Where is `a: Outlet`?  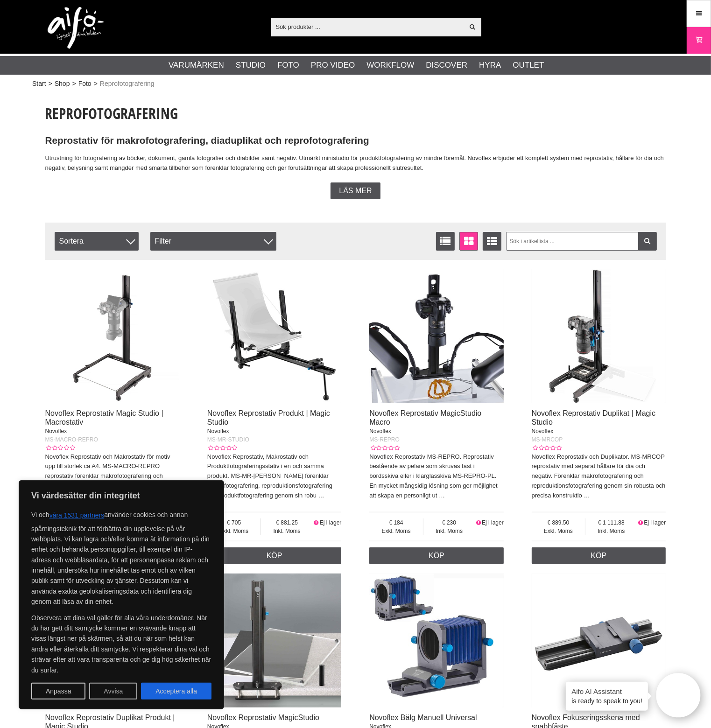 a: Outlet is located at coordinates (528, 66).